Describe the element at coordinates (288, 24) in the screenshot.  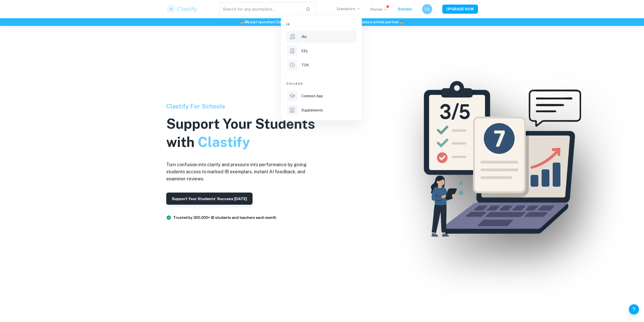
I see `span: IB` at that location.